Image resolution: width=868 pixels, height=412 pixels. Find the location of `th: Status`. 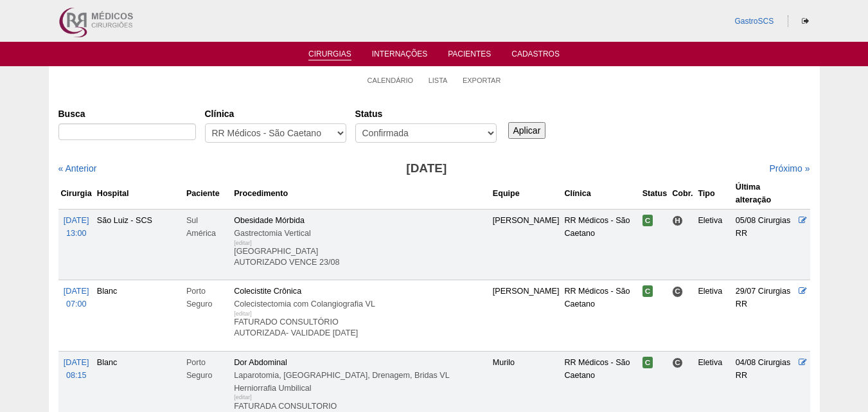

th: Status is located at coordinates (655, 193).